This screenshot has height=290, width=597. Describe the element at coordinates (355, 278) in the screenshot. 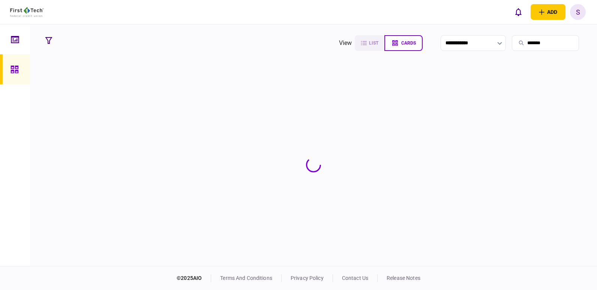

I see `a: contact us` at that location.